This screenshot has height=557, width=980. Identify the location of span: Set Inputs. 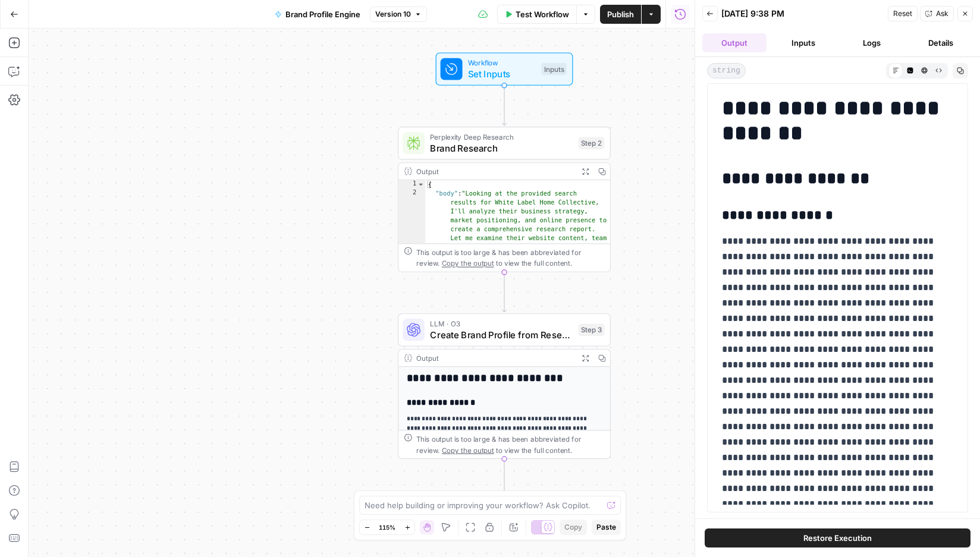
(501, 74).